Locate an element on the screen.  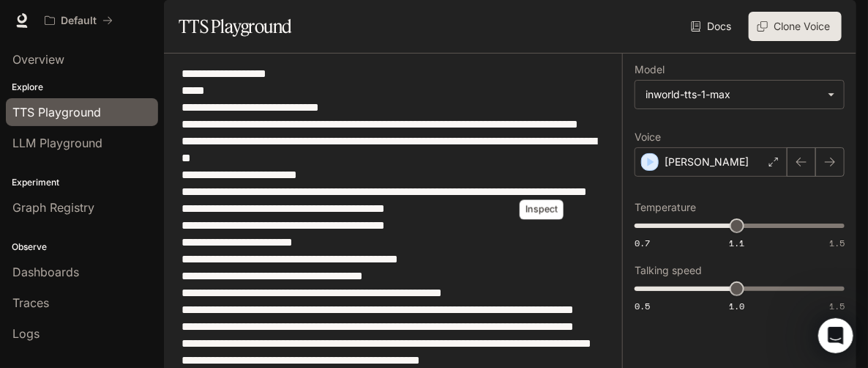
p: Default is located at coordinates (78, 20).